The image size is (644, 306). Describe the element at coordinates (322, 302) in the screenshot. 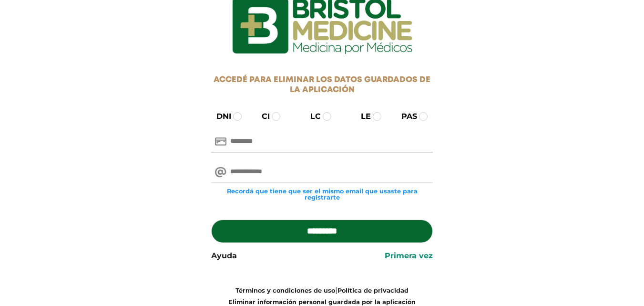

I see `a: Eliminar información personal guardada por la aplicación` at that location.